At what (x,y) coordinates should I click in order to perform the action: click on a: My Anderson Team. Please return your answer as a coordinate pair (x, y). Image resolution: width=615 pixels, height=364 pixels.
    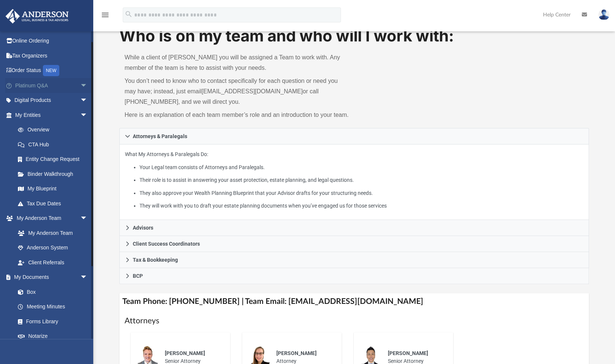
    Looking at the image, I should click on (51, 233).